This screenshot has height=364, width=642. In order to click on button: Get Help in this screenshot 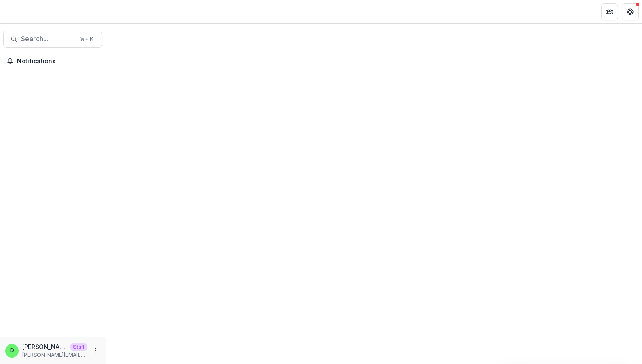, I will do `click(630, 12)`.